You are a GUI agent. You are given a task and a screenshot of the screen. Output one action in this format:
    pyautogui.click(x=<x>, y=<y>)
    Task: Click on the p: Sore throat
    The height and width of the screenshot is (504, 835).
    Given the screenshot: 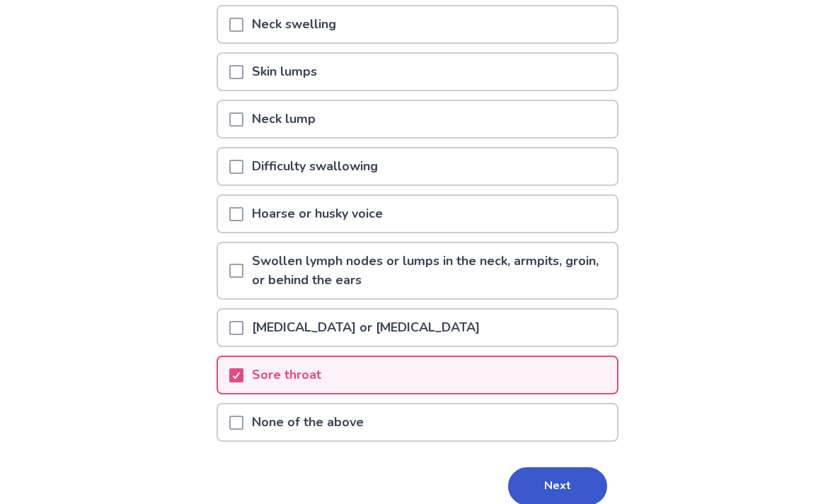 What is the action you would take?
    pyautogui.click(x=286, y=375)
    